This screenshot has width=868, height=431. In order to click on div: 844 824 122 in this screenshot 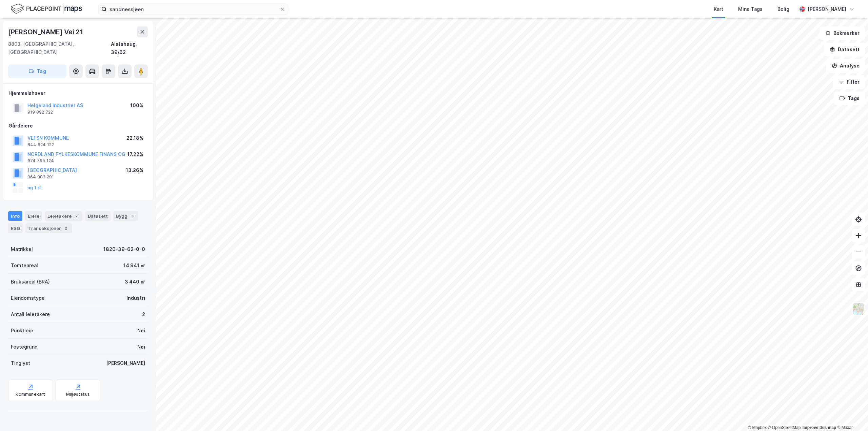, I will do `click(41, 144)`.